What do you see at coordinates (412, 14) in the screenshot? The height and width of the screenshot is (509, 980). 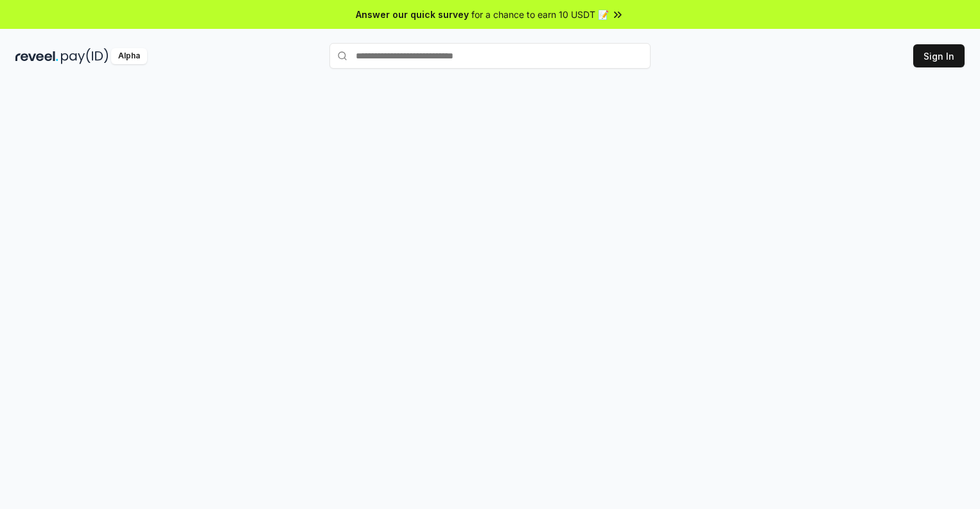 I see `span: Answer our quick survey` at bounding box center [412, 14].